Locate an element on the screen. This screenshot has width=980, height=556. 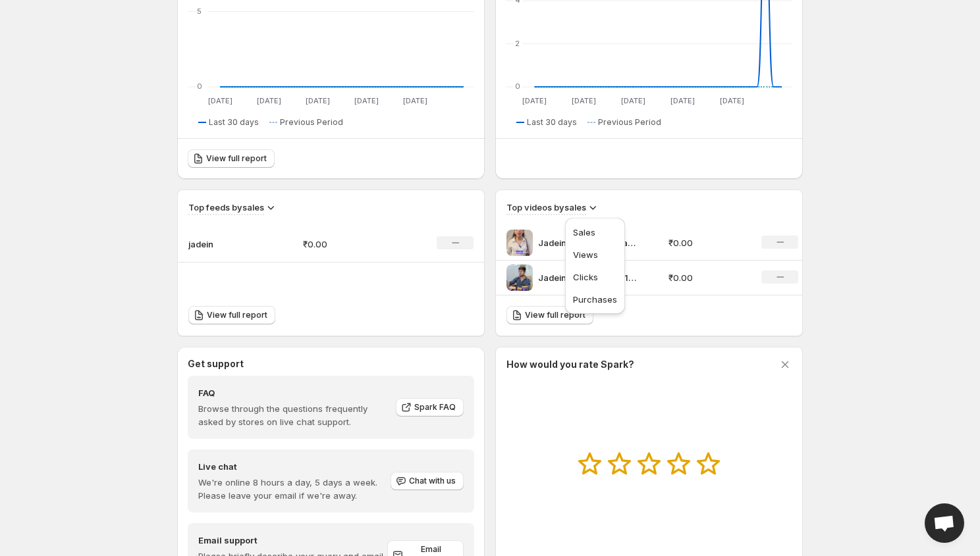
img: Jadein_Product Reel 1_Draft 02 is located at coordinates (519, 278).